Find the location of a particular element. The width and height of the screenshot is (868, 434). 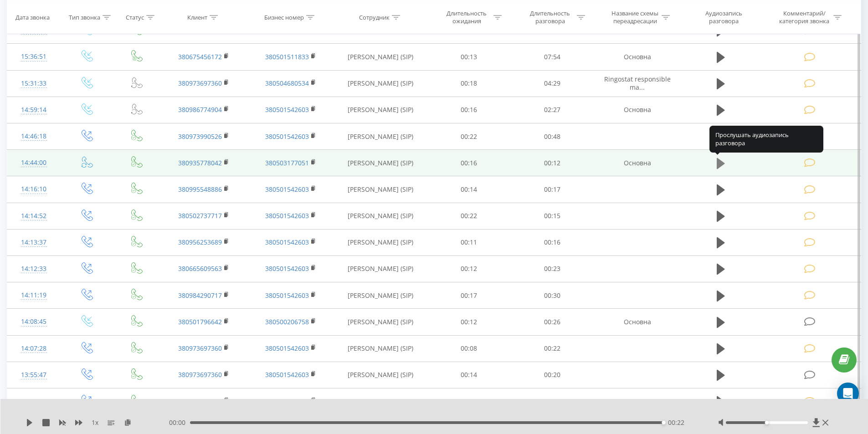

td: 00:07 is located at coordinates (469, 401).